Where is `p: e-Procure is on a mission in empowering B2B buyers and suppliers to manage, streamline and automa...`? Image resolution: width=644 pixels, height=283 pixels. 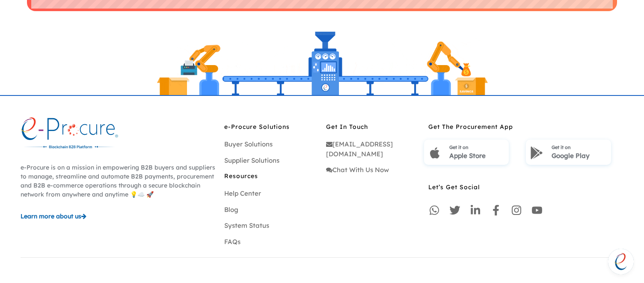
p: e-Procure is on a mission in empowering B2B buyers and suppliers to manage, streamline and automa... is located at coordinates (118, 181).